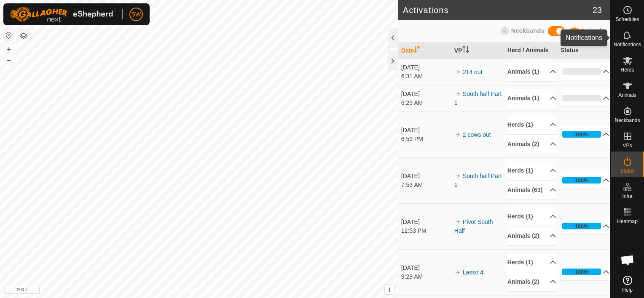  Describe the element at coordinates (627, 284) in the screenshot. I see `a: Help` at that location.